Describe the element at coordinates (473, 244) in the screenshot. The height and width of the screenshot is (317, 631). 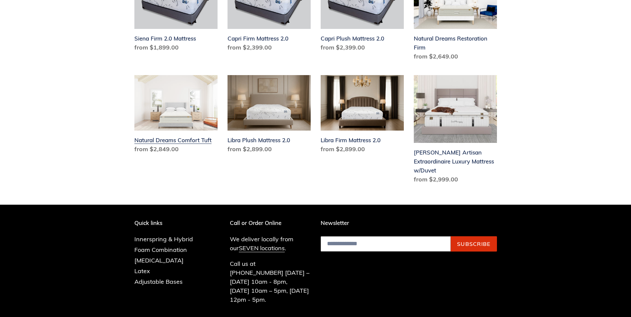
I see `span: Subscribe` at that location.